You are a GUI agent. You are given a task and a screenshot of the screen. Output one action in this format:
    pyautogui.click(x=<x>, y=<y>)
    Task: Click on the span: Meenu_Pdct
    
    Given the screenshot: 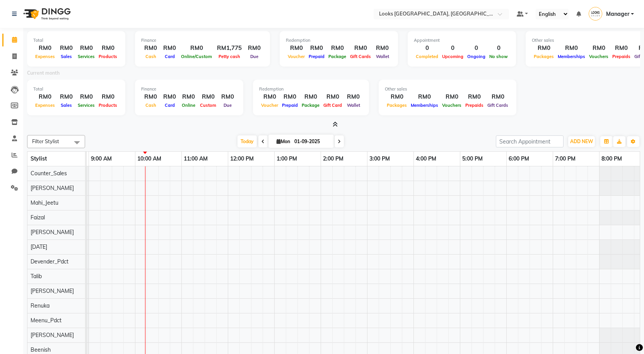 What is the action you would take?
    pyautogui.click(x=46, y=320)
    